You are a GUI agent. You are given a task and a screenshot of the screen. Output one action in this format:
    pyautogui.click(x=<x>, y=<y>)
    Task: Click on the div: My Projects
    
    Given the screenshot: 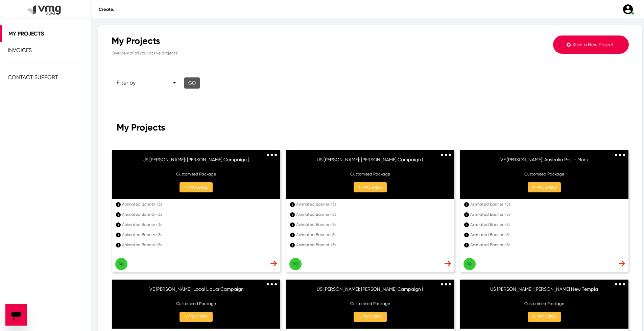 What is the action you would take?
    pyautogui.click(x=282, y=41)
    